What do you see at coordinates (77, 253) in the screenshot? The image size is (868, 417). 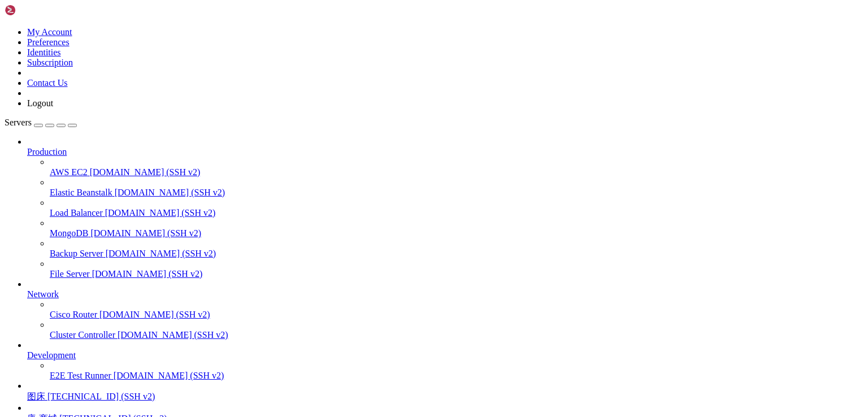 I see `span: Backup Server` at bounding box center [77, 253].